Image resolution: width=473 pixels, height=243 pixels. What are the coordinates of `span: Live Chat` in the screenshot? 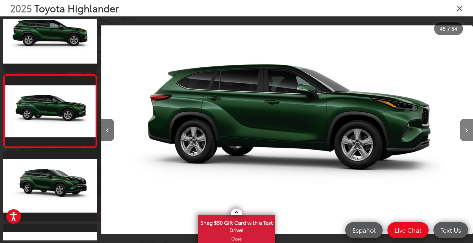 It's located at (408, 230).